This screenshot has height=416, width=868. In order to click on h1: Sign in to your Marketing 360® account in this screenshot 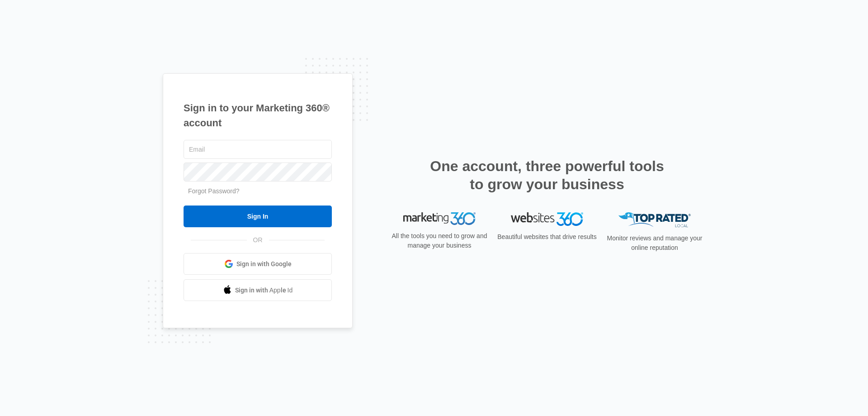, I will do `click(258, 115)`.